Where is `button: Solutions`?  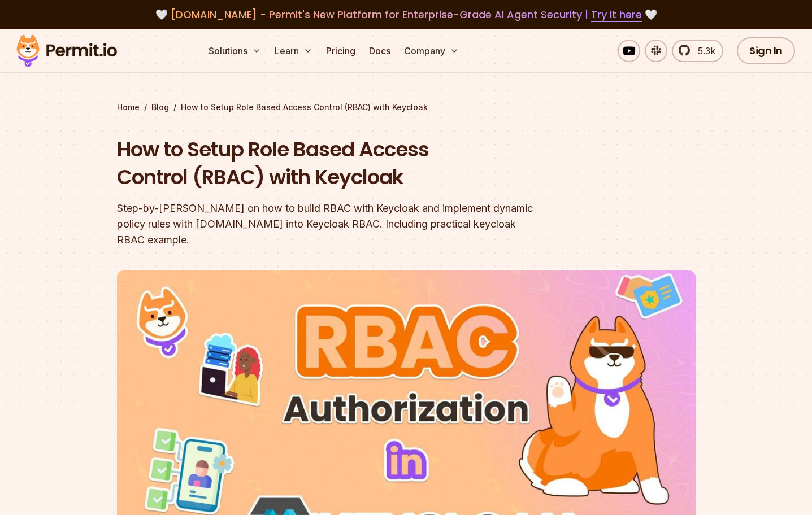
button: Solutions is located at coordinates (234, 51).